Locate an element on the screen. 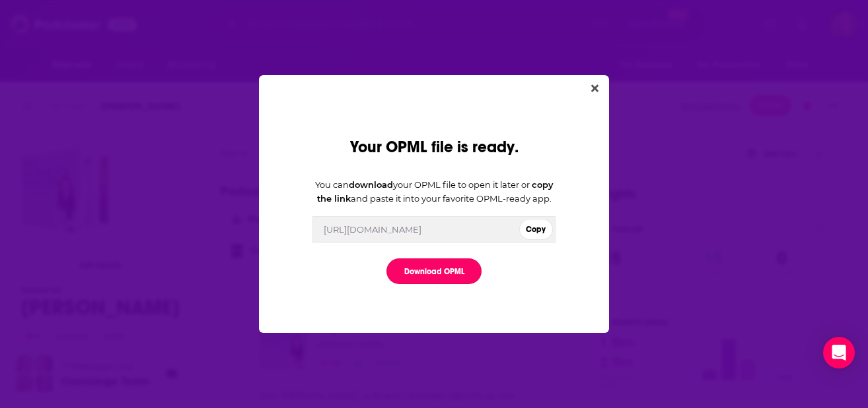 The width and height of the screenshot is (868, 408). span: copy the link is located at coordinates (435, 191).